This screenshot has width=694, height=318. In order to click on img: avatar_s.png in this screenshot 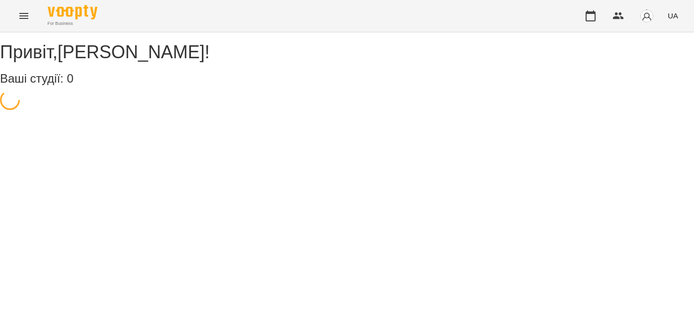, I will do `click(647, 16)`.